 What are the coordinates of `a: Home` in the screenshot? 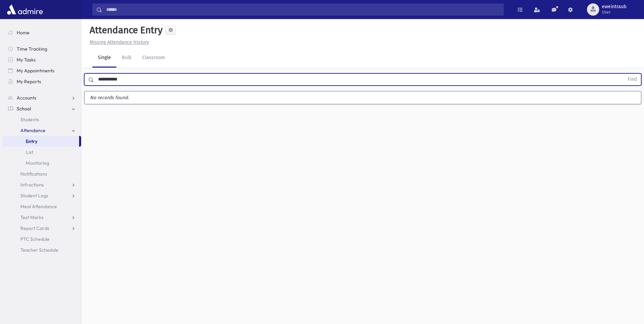 It's located at (42, 33).